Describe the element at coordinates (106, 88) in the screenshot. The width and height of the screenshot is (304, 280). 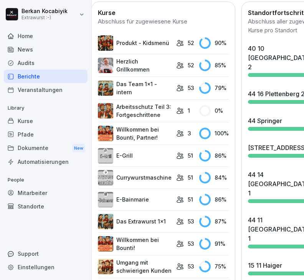
I see `img: odqd884sstce6m95t6vb44rv.png` at that location.